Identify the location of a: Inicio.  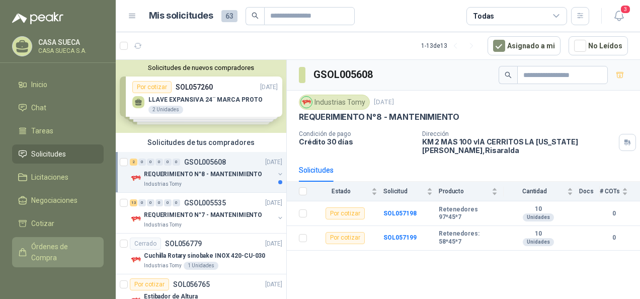
(58, 85).